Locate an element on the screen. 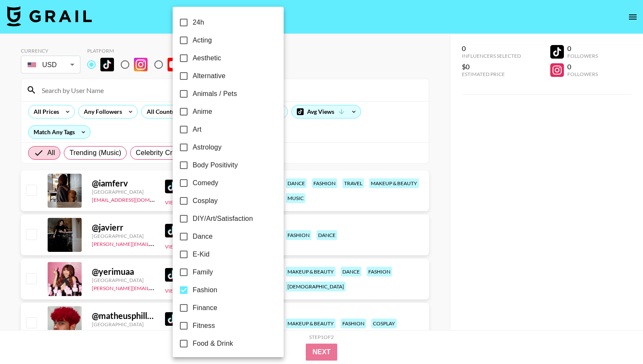 This screenshot has height=364, width=643. span: Dance is located at coordinates (202, 237).